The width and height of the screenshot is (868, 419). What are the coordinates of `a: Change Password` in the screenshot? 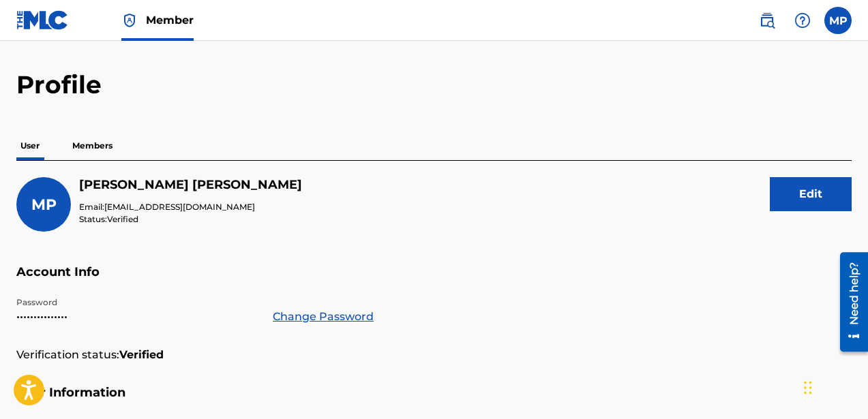 It's located at (323, 317).